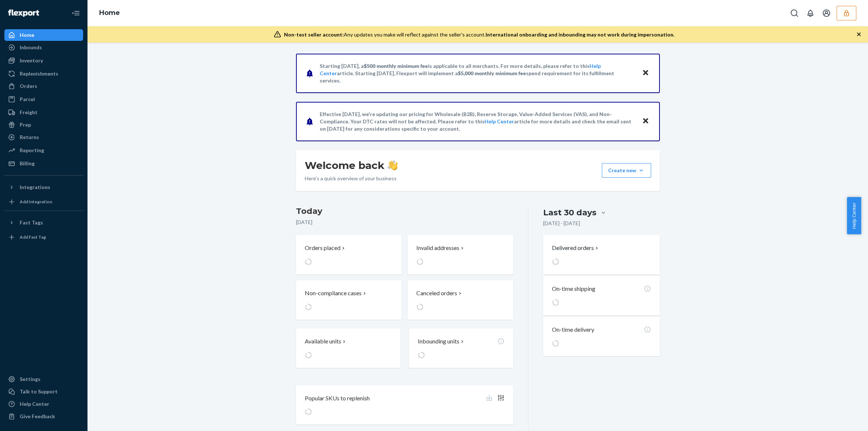 This screenshot has height=431, width=868. What do you see at coordinates (333, 293) in the screenshot?
I see `p: Non-compliance cases` at bounding box center [333, 293].